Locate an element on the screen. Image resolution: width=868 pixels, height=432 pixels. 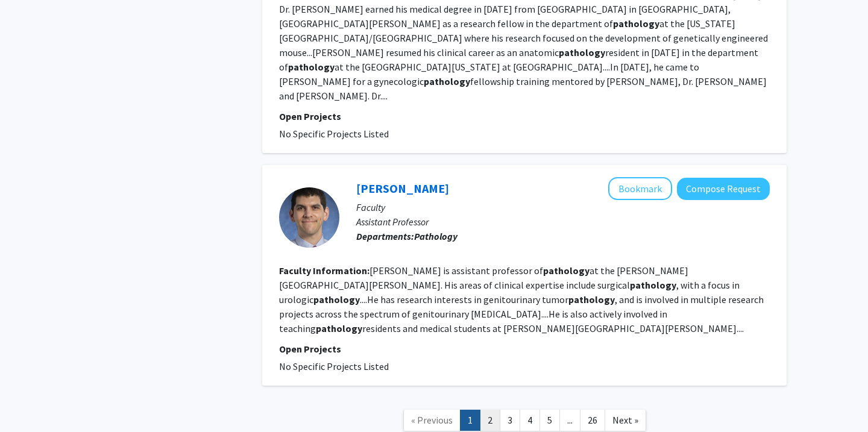
a: Previous Page is located at coordinates (431, 420).